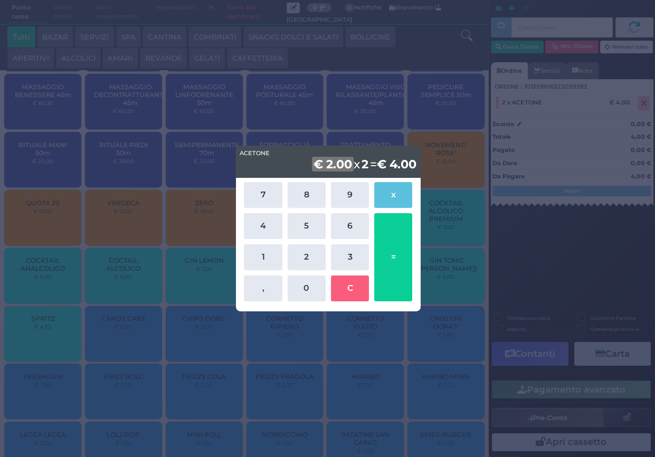  I want to click on button: 4, so click(263, 226).